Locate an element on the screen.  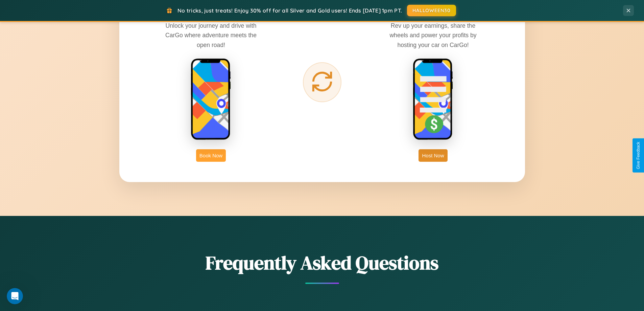
p: Unlock your journey and drive with CarGo where adventure meets the open road! is located at coordinates (211, 35).